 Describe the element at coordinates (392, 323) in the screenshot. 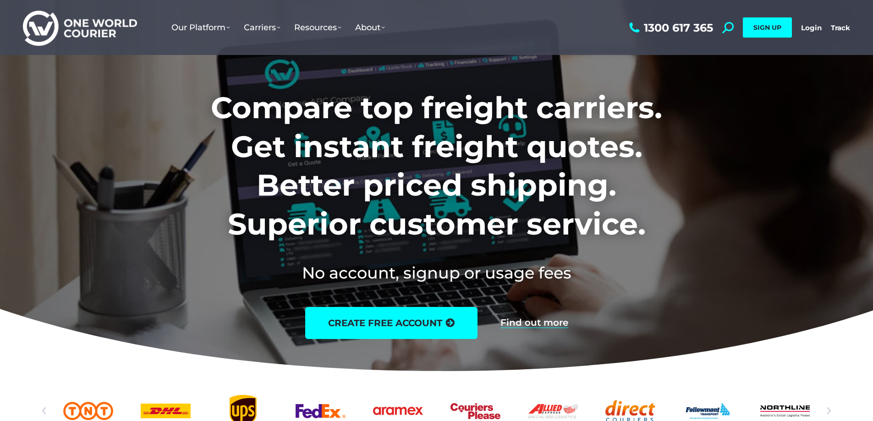

I see `a: create free account` at that location.